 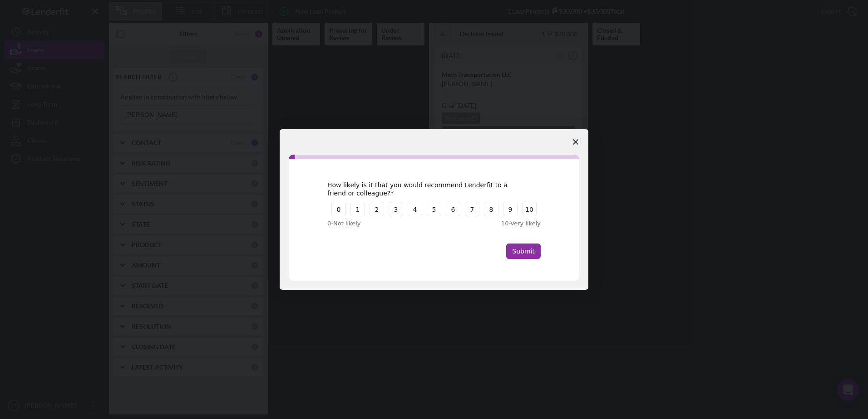 I want to click on div: 10 - Very likely, so click(x=500, y=224).